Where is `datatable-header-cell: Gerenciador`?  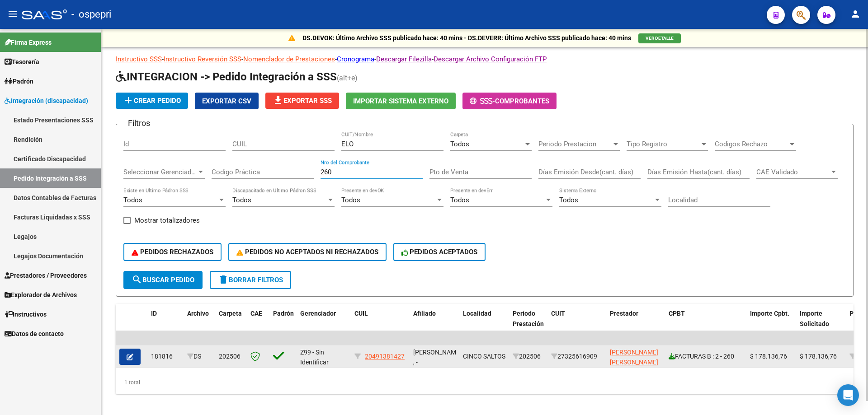
datatable-header-cell: Gerenciador is located at coordinates (324, 324).